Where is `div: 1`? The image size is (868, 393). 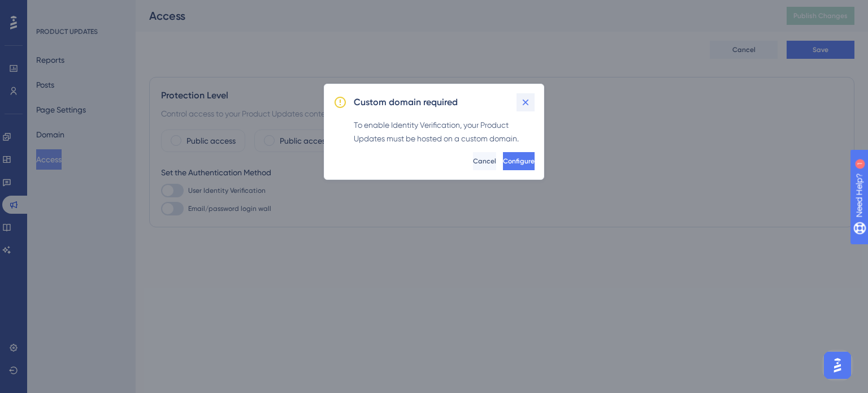 div: 1 is located at coordinates (80, 10).